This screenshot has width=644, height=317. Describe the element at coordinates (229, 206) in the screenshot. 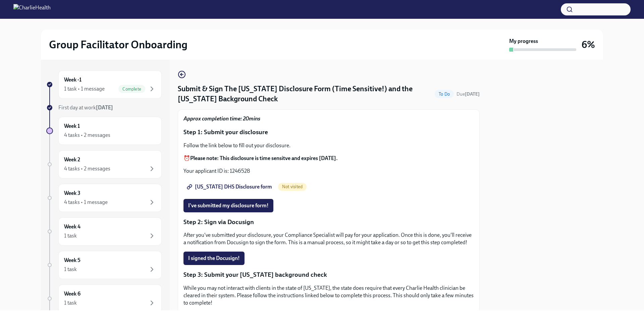

I see `button: I've submitted my disclosure form!` at that location.